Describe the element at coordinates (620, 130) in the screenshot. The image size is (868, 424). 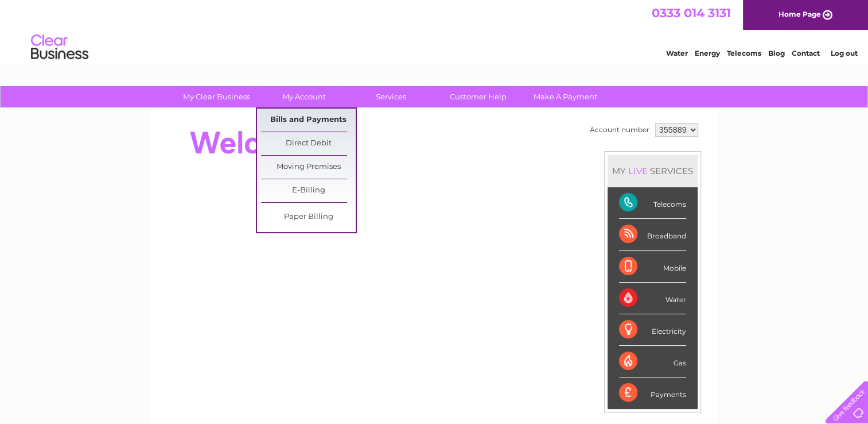
I see `td: Account number` at that location.